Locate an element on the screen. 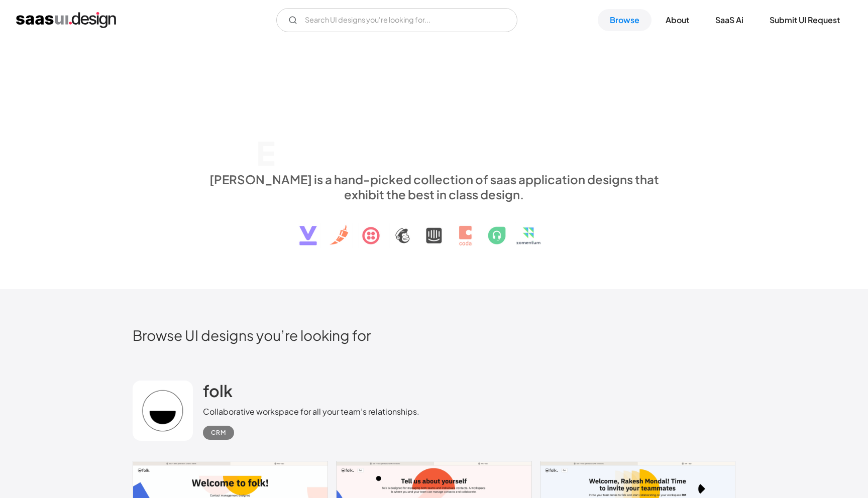 The width and height of the screenshot is (868, 498). form: Email Form is located at coordinates (397, 20).